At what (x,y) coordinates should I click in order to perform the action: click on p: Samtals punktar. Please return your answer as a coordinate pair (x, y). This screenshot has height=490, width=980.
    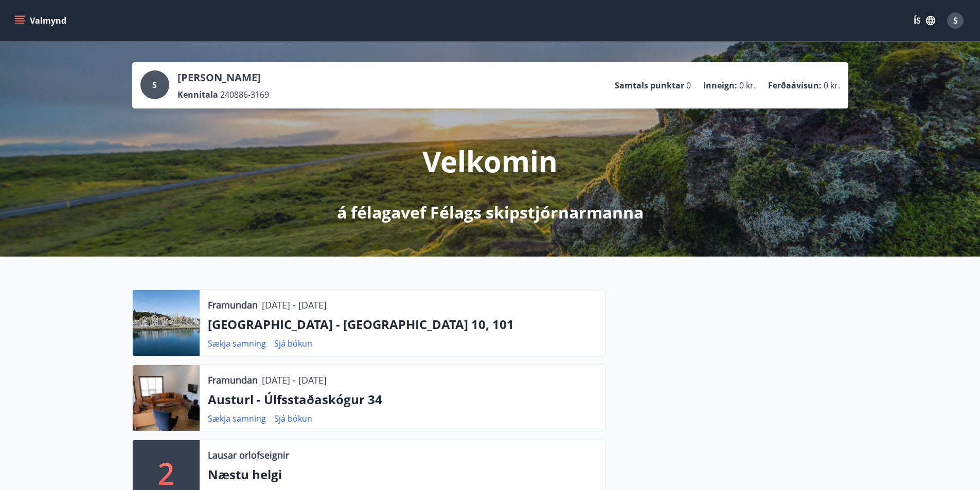
    Looking at the image, I should click on (649, 85).